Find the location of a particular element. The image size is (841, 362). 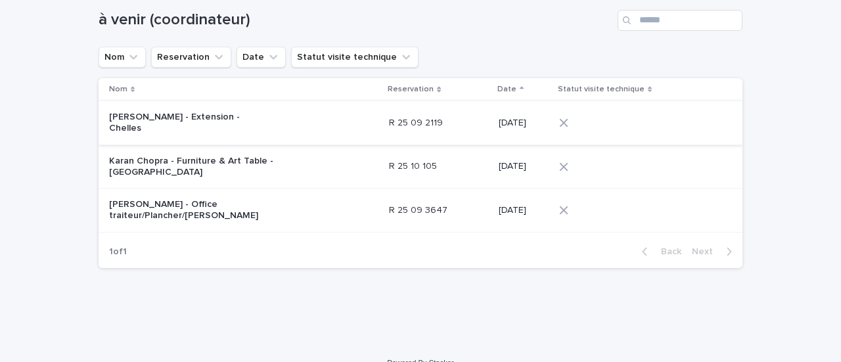

button: Next is located at coordinates (714, 252).